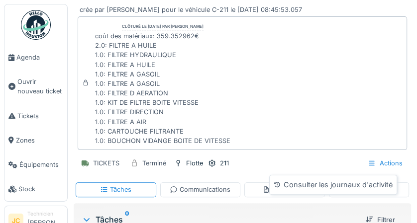 The width and height of the screenshot is (417, 223). Describe the element at coordinates (39, 140) in the screenshot. I see `span: Zones` at that location.